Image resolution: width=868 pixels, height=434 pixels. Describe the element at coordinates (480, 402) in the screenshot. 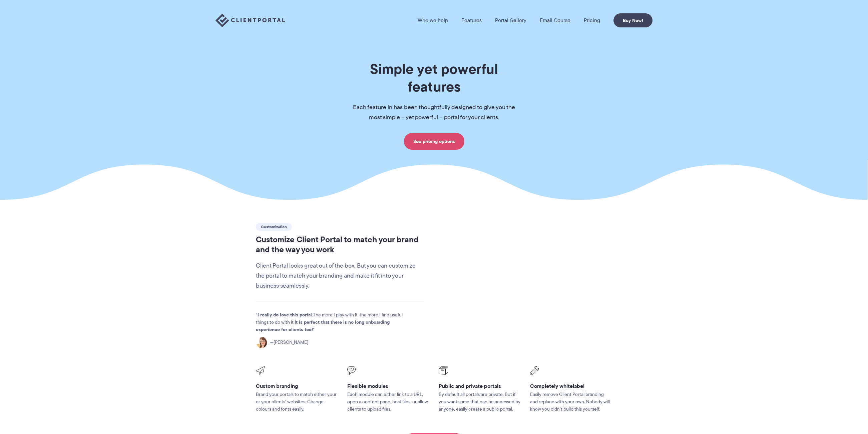

I see `p: By default all portals are private. But if you want some that can be accessed by anyone, easily c...` at that location.